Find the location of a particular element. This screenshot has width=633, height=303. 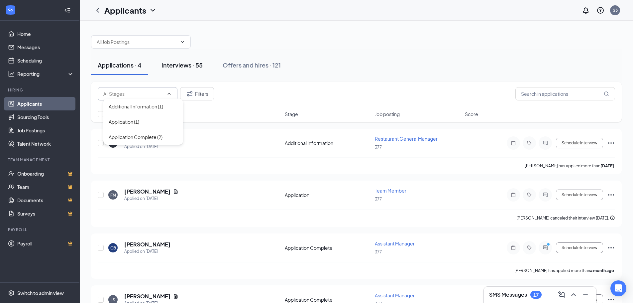

svg: ChevronLeft is located at coordinates (98, 10).